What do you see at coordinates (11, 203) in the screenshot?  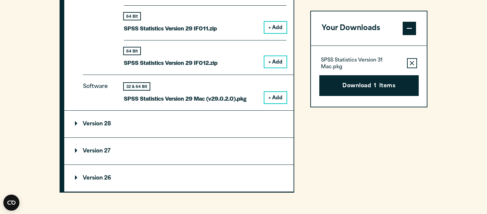 I see `button: Open CMP widget` at bounding box center [11, 203].